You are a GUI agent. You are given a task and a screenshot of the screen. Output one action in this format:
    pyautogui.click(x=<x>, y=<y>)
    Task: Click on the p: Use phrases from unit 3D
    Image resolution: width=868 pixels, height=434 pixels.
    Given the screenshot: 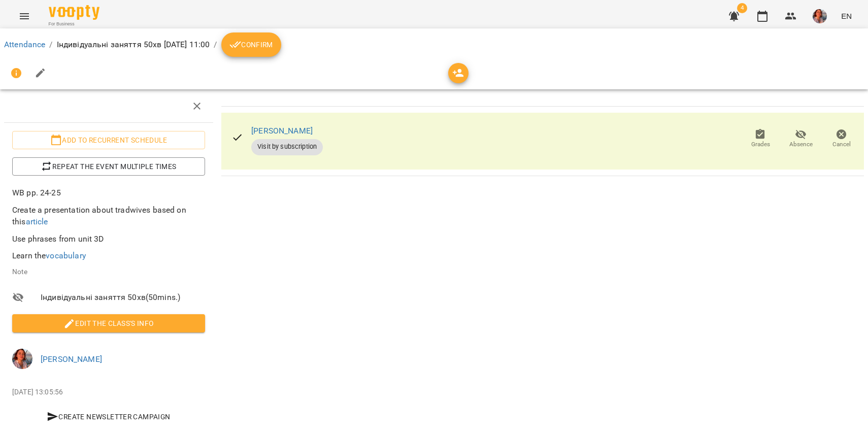 What is the action you would take?
    pyautogui.click(x=109, y=239)
    